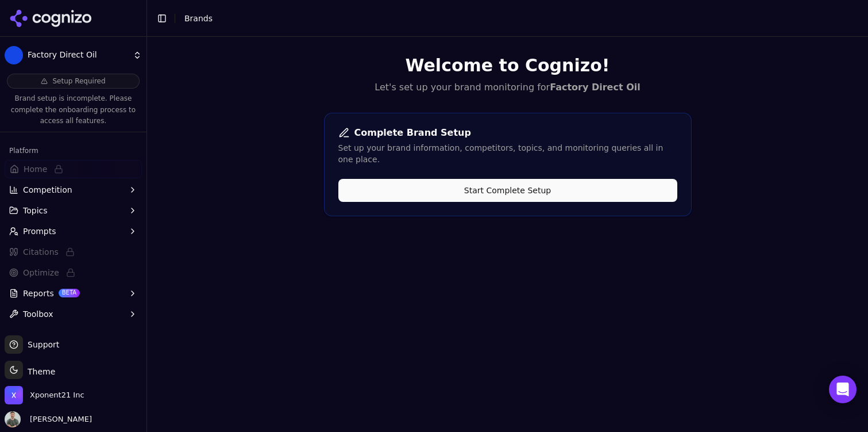 The image size is (868, 432). I want to click on span: Toolbox, so click(38, 314).